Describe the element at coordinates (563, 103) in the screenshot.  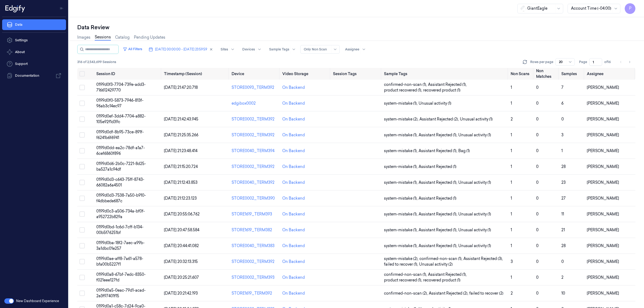
I see `span: 6` at that location.